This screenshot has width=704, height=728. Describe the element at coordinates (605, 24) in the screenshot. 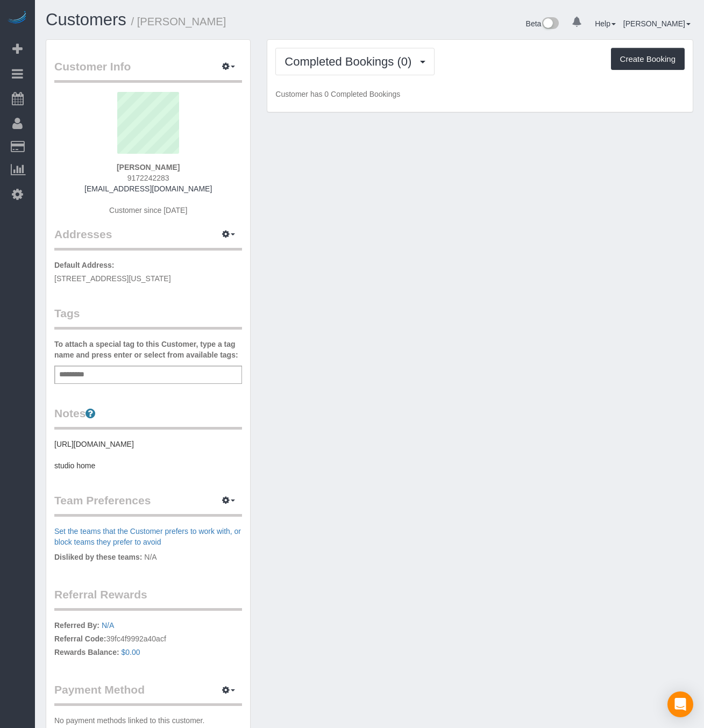

I see `a: Help` at that location.